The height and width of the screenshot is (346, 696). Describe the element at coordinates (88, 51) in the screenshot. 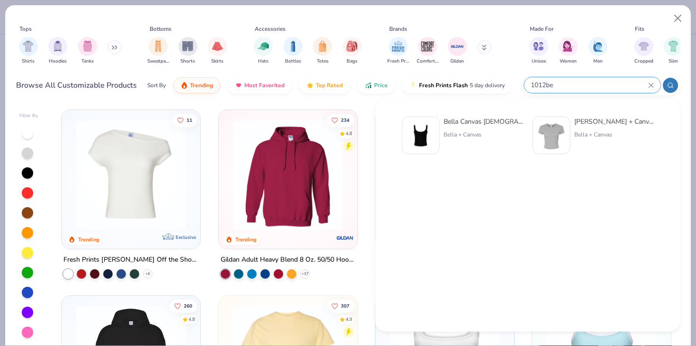

I see `div: filter for Tanks` at that location.